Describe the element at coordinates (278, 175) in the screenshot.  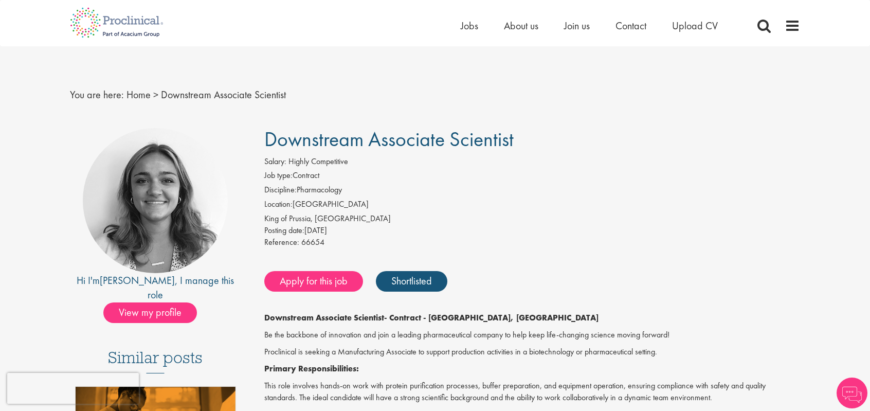
I see `label: Job type:` at that location.